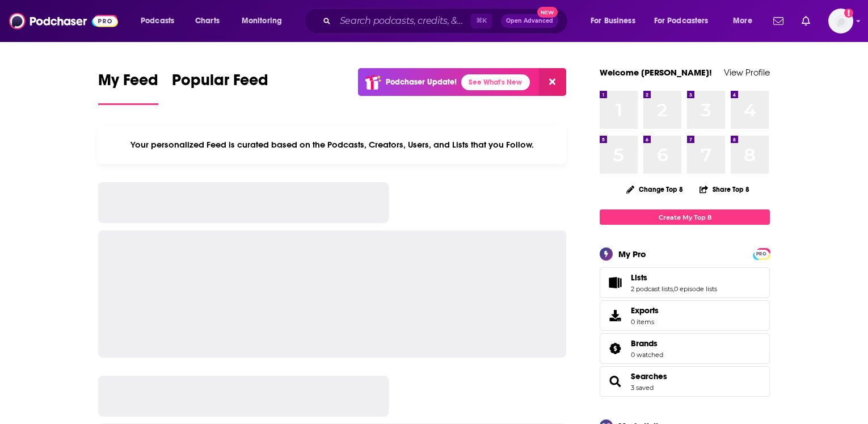  What do you see at coordinates (63, 21) in the screenshot?
I see `a: Podchaser - Follow, Share and Rate Podcasts` at bounding box center [63, 21].